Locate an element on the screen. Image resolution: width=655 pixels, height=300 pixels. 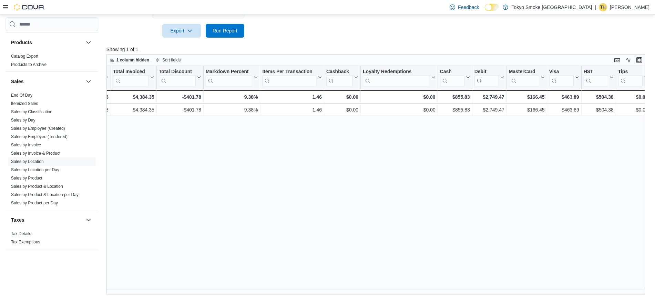
button: MasterCard is located at coordinates (527, 77).